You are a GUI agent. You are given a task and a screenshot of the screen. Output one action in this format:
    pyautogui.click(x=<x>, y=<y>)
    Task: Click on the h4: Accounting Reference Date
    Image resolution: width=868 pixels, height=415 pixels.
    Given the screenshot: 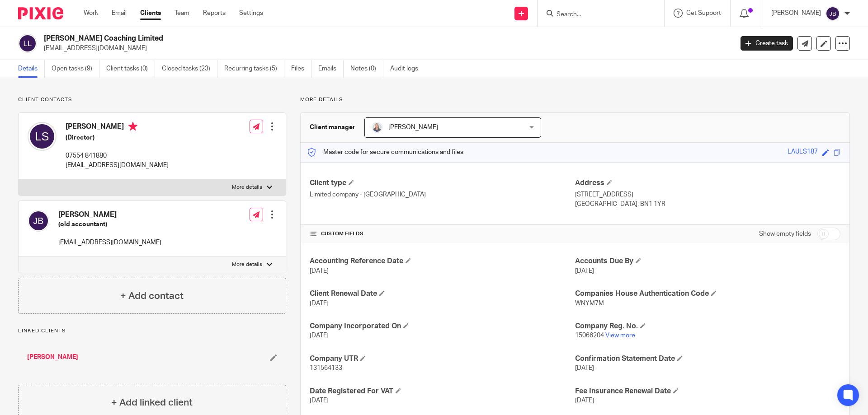 What is the action you would take?
    pyautogui.click(x=442, y=261)
    